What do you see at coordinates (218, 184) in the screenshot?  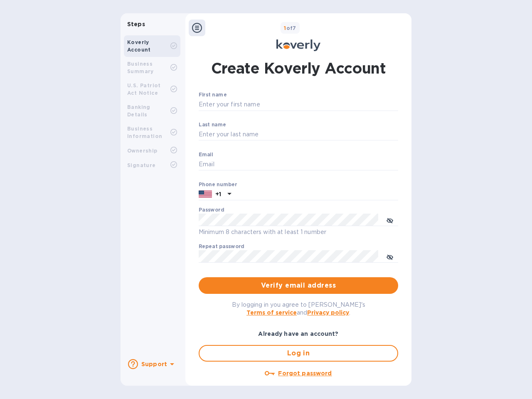 I see `label: Phone number` at bounding box center [218, 184].